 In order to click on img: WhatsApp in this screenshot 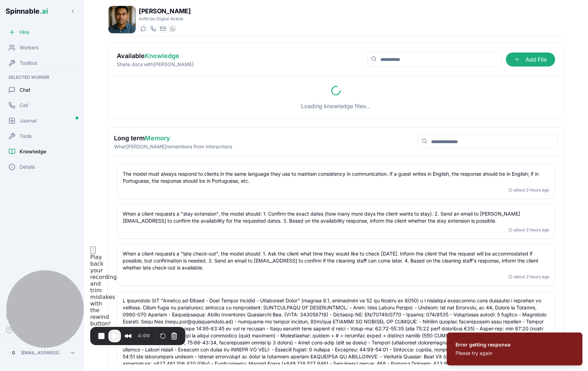, I will do `click(173, 29)`.